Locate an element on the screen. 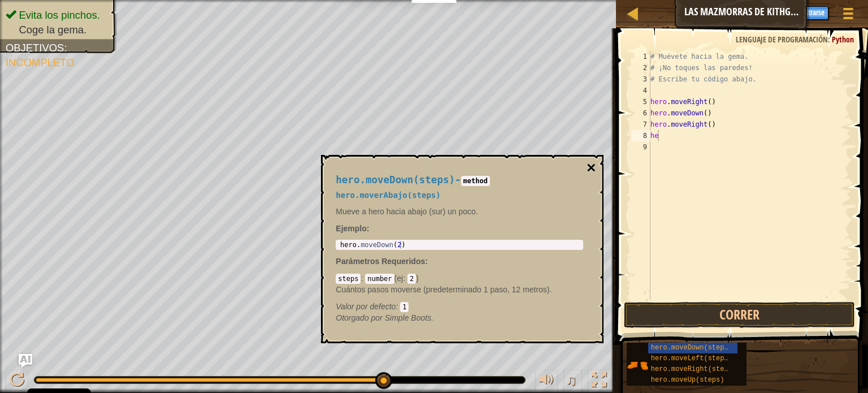 The image size is (868, 393). span: Valor por defecto is located at coordinates (366, 306).